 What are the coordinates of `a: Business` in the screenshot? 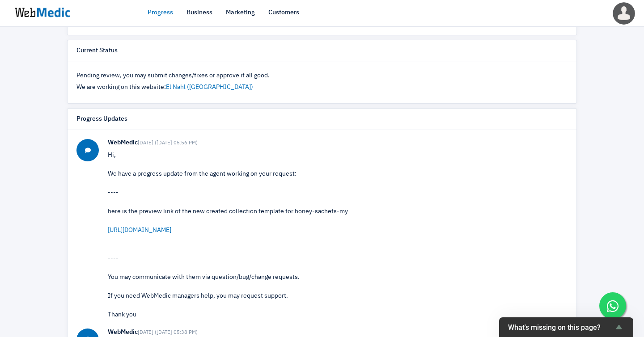 It's located at (200, 12).